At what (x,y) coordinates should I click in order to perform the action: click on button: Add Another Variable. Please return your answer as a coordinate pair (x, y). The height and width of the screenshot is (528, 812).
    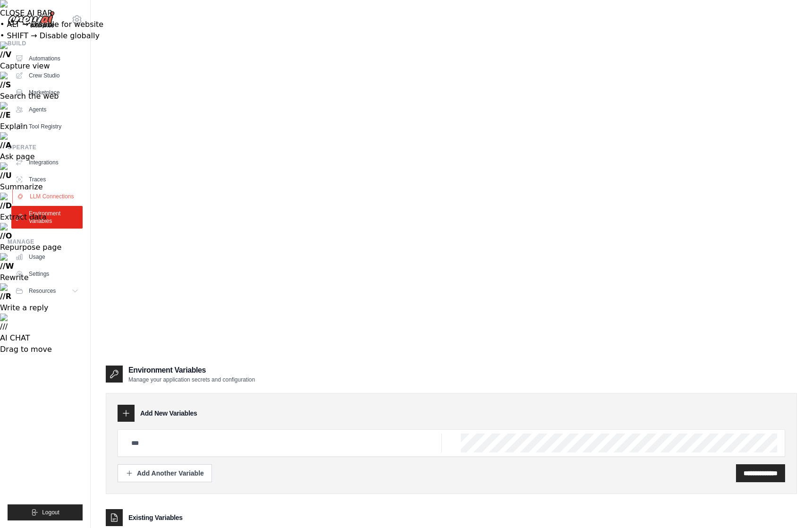
    Looking at the image, I should click on (165, 473).